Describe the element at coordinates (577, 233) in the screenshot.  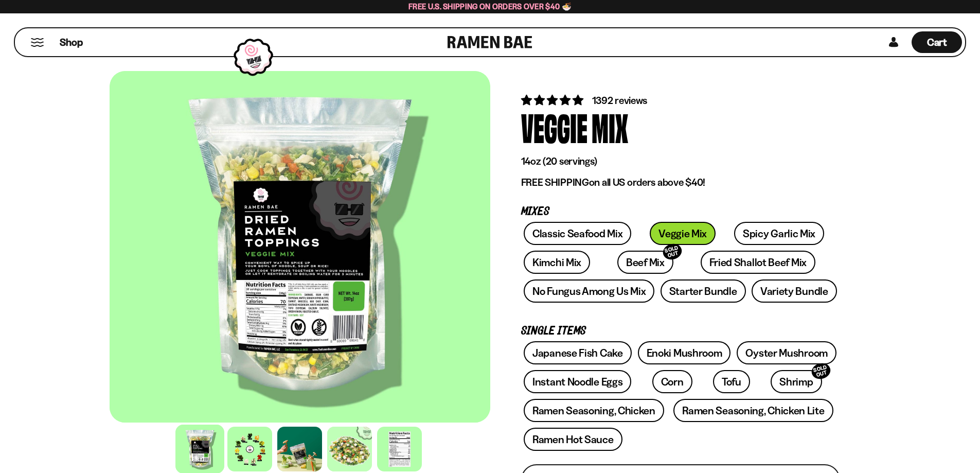
I see `a: Classic Seafood Mix` at that location.